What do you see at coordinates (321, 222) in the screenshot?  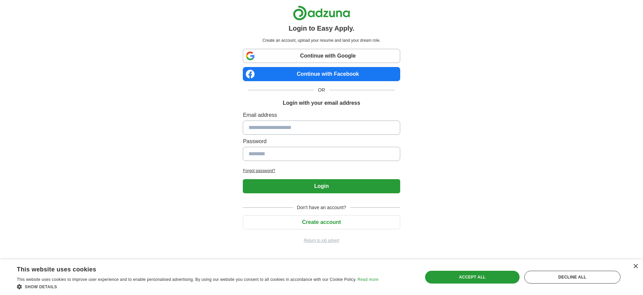 I see `button: Create account` at bounding box center [321, 222].